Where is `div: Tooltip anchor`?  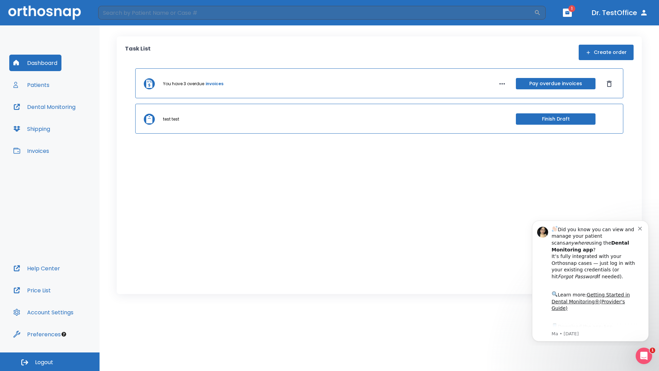 div: Tooltip anchor is located at coordinates (64, 334).